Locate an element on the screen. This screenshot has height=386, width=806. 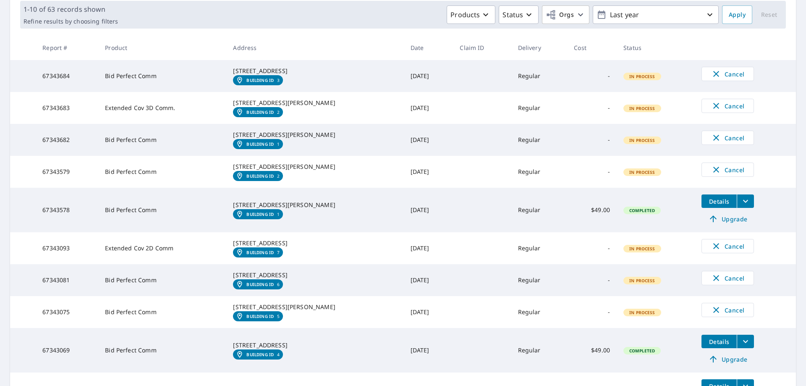
button: Products is located at coordinates (471, 15).